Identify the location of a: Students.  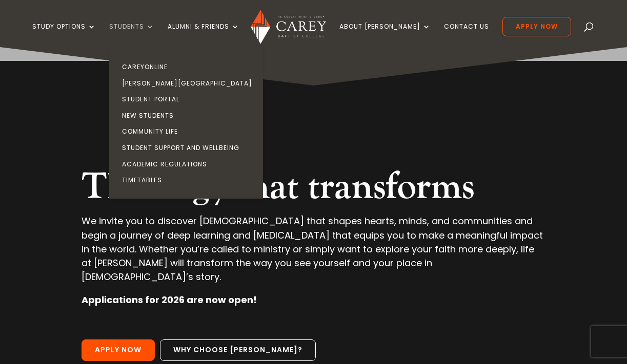
(131, 34).